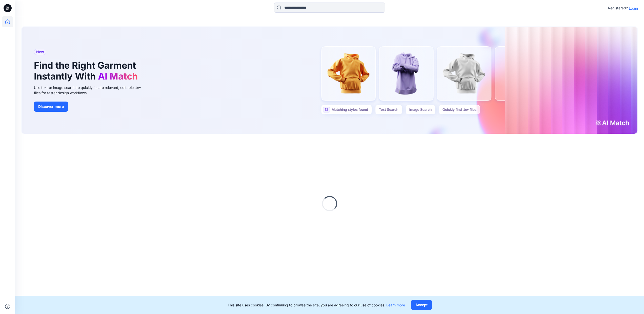 This screenshot has width=644, height=314. Describe the element at coordinates (316, 305) in the screenshot. I see `p: This site uses cookies. By continuing to browse the site, you are agreeing to our use of cookies.` at that location.